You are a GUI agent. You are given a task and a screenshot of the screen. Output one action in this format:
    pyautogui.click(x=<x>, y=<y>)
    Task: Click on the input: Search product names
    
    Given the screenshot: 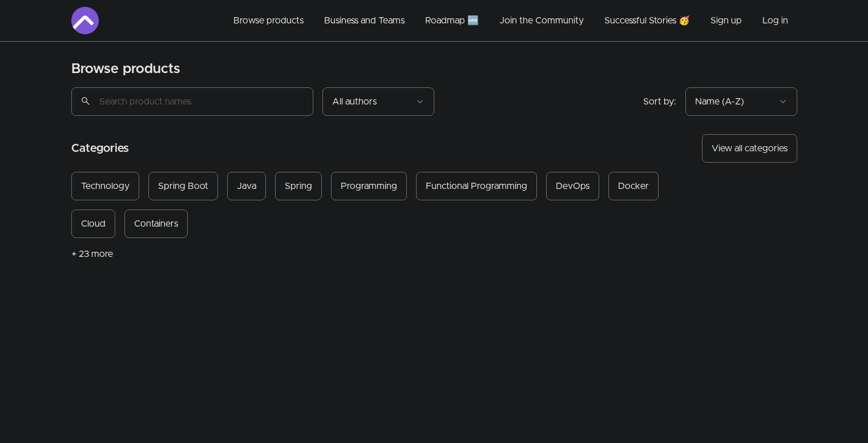 What is the action you would take?
    pyautogui.click(x=192, y=102)
    